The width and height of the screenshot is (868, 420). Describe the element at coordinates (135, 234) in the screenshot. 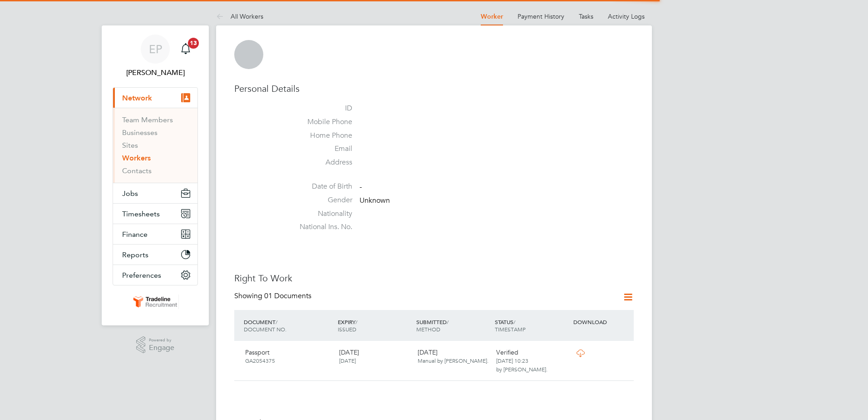

I see `span: Finance` at that location.